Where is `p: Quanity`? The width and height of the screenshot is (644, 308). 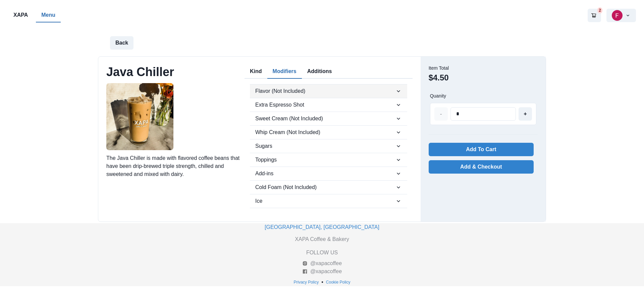
p: Quanity is located at coordinates (438, 96).